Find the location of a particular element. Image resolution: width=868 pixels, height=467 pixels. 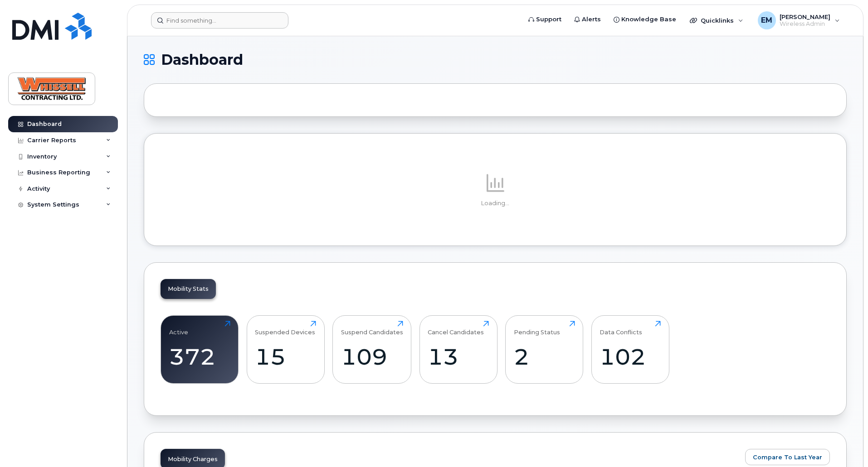

div: Suspend Candidates is located at coordinates (372, 328).